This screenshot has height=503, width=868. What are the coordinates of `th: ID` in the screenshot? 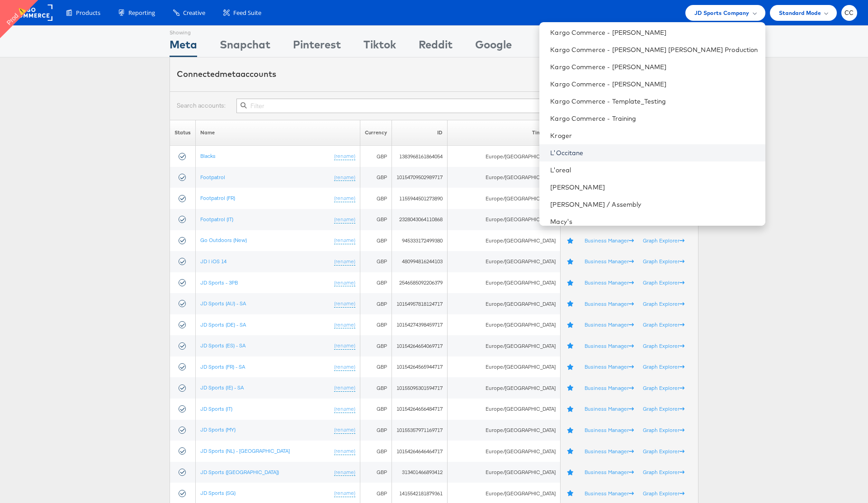 It's located at (420, 133).